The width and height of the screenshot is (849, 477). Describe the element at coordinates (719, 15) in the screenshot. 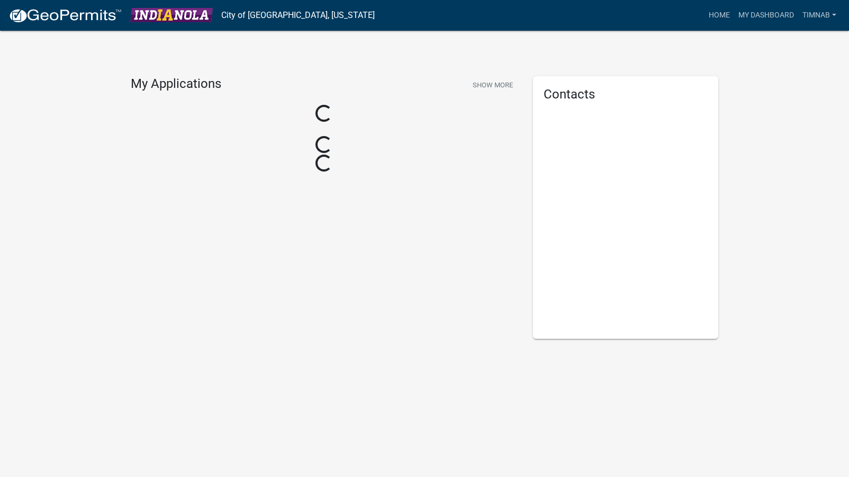

I see `a: Home` at that location.